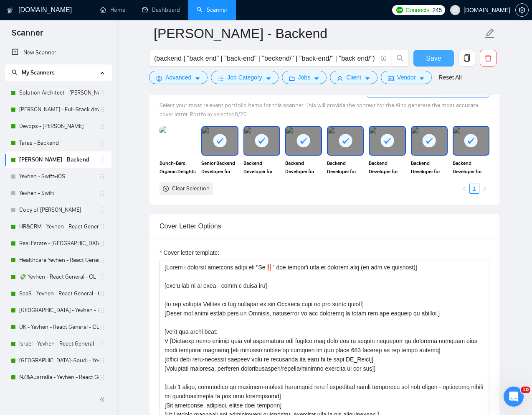 The width and height of the screenshot is (532, 415). I want to click on a: HR&CRM - Yevhen - React General - СL, so click(59, 227).